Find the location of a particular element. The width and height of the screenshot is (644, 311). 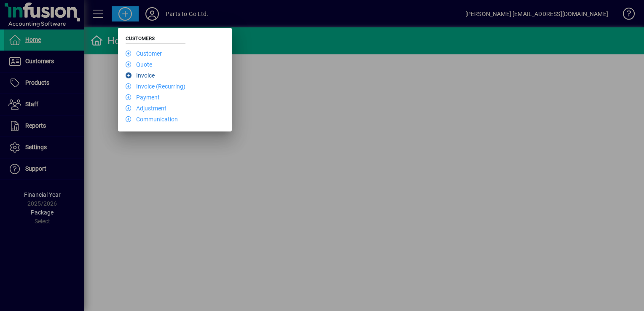

a: Invoice is located at coordinates (140, 76).